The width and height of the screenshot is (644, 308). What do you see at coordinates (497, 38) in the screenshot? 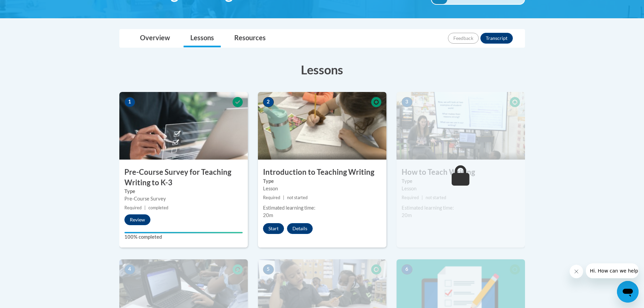
I see `button: Transcript` at bounding box center [497, 38].